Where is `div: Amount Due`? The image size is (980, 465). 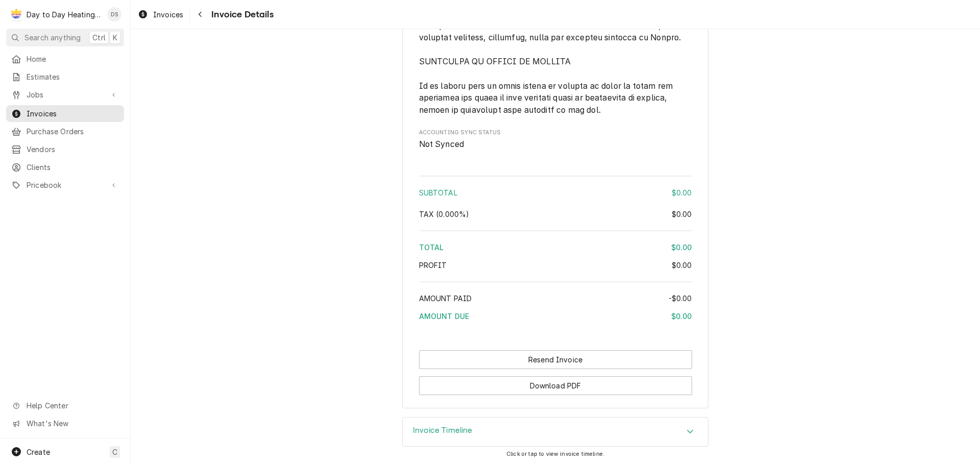 div: Amount Due is located at coordinates (555, 316).